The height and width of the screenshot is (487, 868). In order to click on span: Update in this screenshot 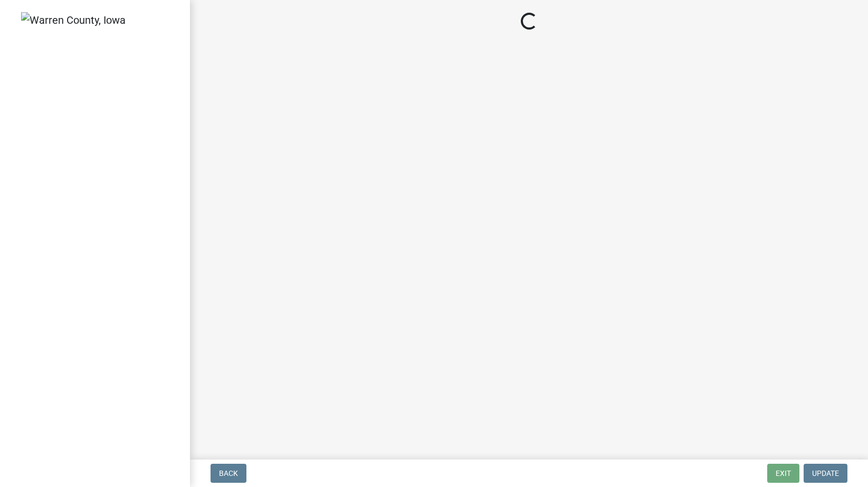, I will do `click(825, 473)`.